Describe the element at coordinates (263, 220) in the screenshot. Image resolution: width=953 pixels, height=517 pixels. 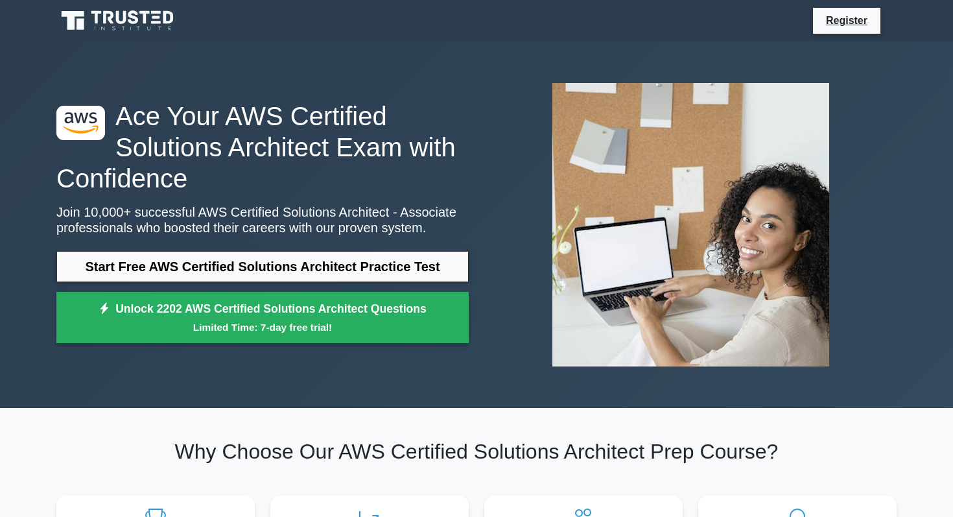
I see `p: Join 10,000+ successful AWS Certified Solutions Architect - Associate professionals who boosted t...` at that location.